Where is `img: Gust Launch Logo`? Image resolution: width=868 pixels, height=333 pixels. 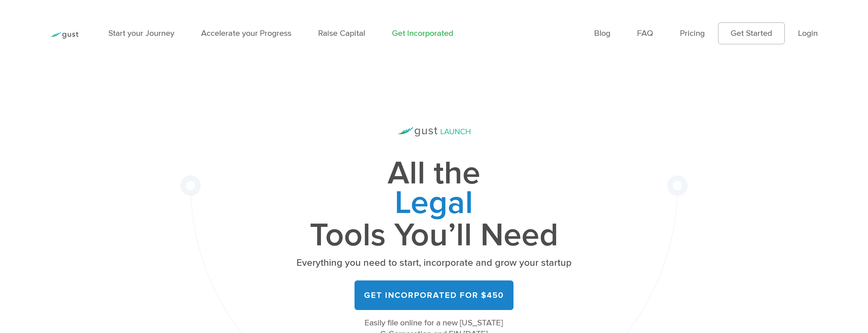 img: Gust Launch Logo is located at coordinates (434, 132).